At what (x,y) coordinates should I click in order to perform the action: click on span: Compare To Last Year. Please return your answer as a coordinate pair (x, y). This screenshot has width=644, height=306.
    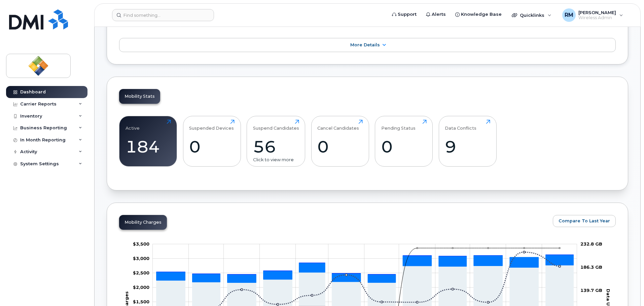
    Looking at the image, I should click on (585, 221).